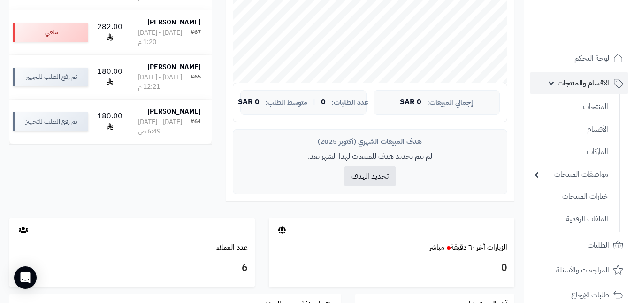  I want to click on a: المنتجات, so click(571, 107).